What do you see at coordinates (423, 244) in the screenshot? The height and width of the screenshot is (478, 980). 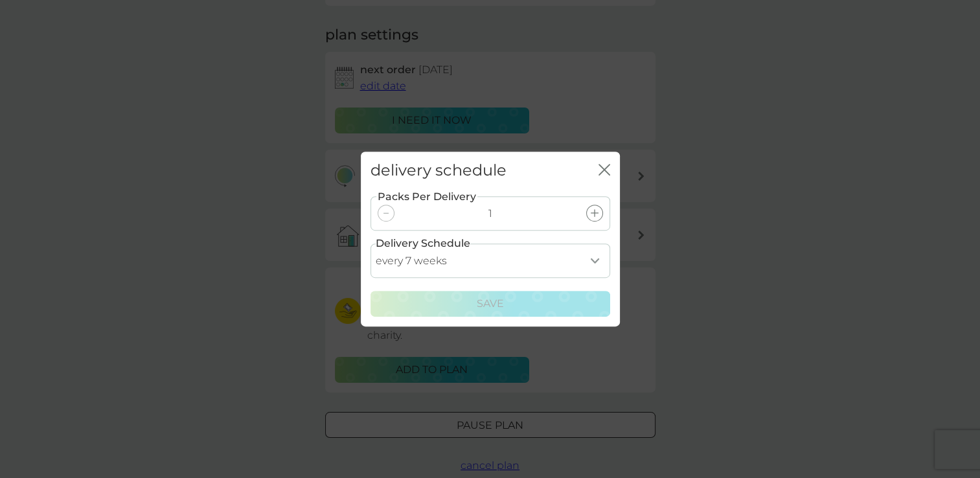 I see `label: Delivery Schedule` at bounding box center [423, 244].